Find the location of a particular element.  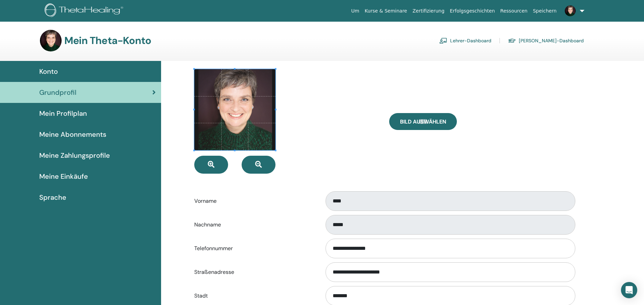

span: Sprache is located at coordinates (53, 197).